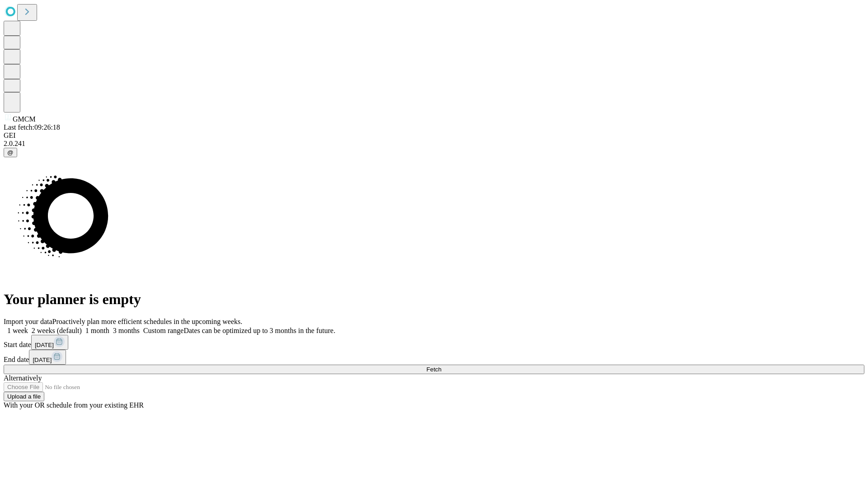  I want to click on button: Upload a file, so click(24, 396).